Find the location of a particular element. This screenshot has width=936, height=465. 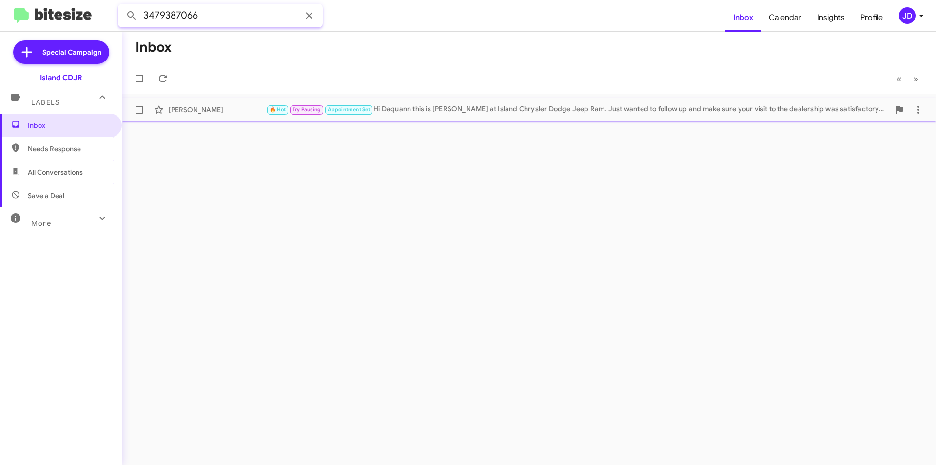

h1: Inbox is located at coordinates (154, 47).